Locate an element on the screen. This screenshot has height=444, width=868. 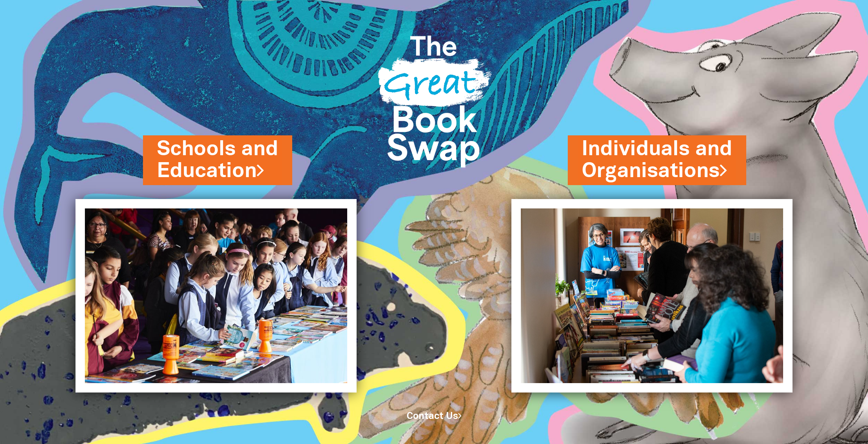
a: Contact Us is located at coordinates (434, 416).